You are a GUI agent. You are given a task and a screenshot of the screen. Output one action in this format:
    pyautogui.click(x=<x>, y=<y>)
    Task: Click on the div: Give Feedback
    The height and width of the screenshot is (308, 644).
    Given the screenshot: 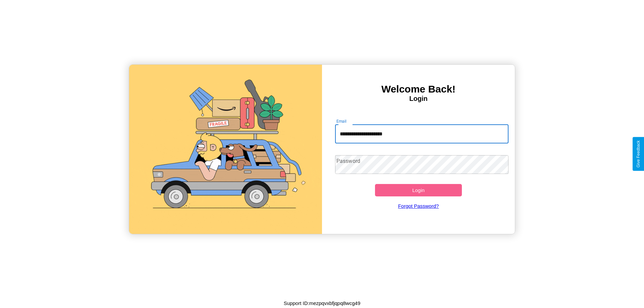 What is the action you would take?
    pyautogui.click(x=638, y=154)
    